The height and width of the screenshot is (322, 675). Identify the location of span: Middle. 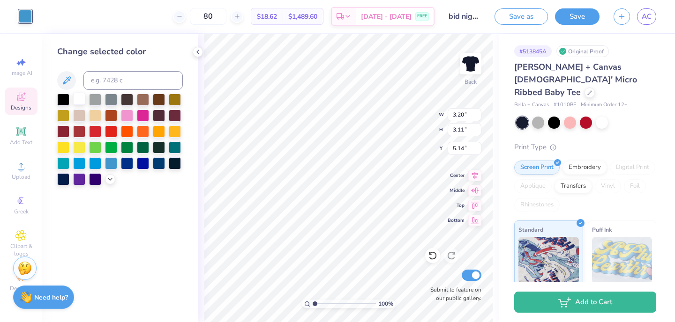
(456, 191).